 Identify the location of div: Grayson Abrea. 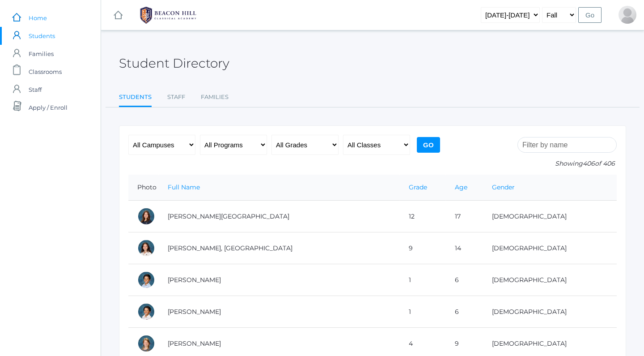
(146, 312).